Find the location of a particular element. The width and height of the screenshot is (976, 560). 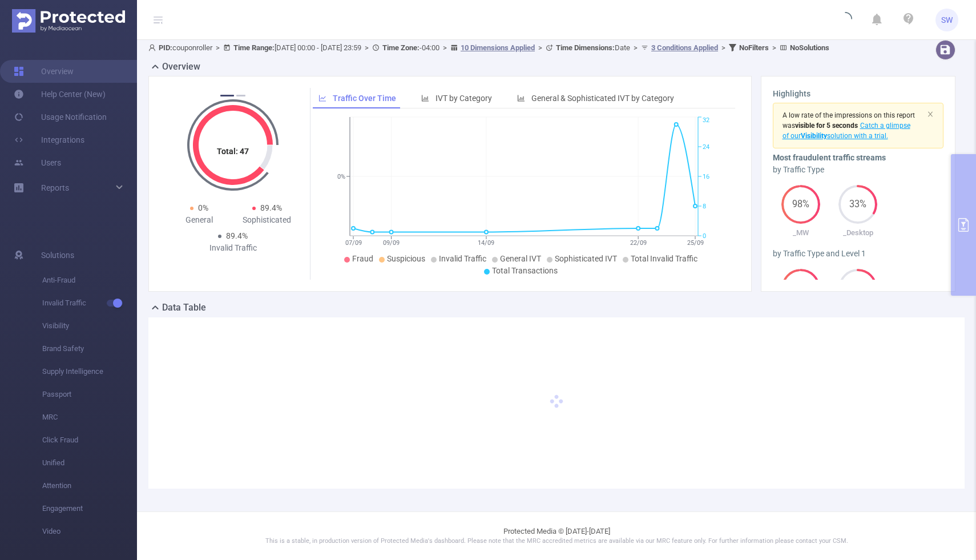

button: 2 is located at coordinates (241, 95).